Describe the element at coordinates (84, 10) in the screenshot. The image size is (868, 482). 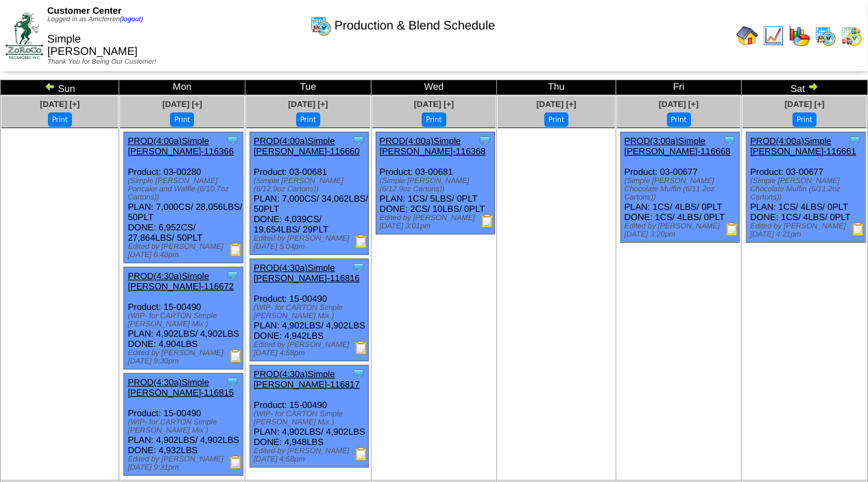
I see `span: Customer Center` at that location.